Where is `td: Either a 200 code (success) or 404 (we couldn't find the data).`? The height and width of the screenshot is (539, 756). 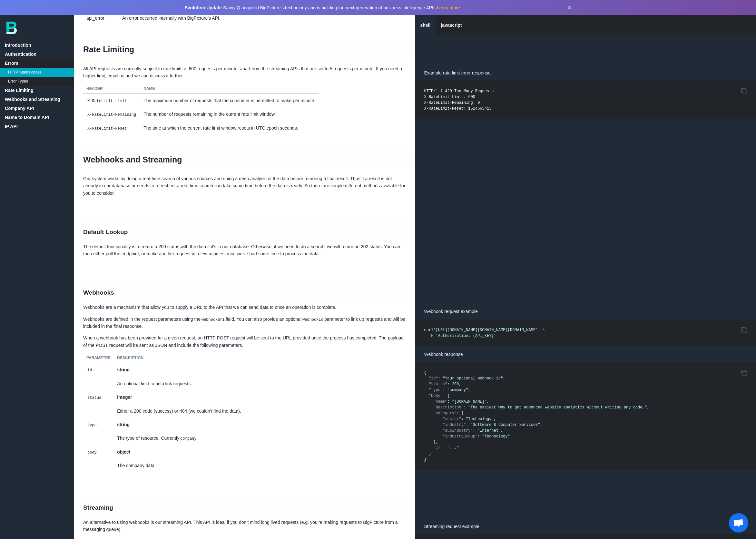 td: Either a 200 code (success) or 404 (we couldn't find the data). is located at coordinates (179, 411).